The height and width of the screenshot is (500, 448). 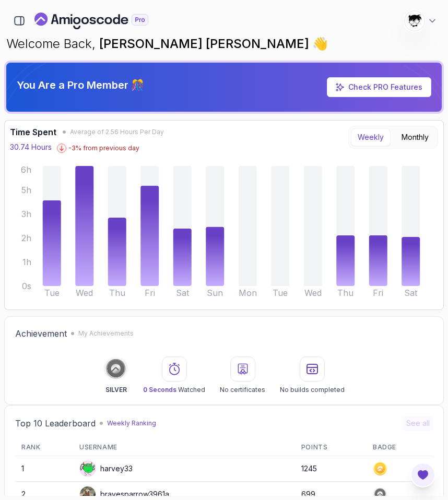 I want to click on p: Weekly Ranking, so click(x=132, y=424).